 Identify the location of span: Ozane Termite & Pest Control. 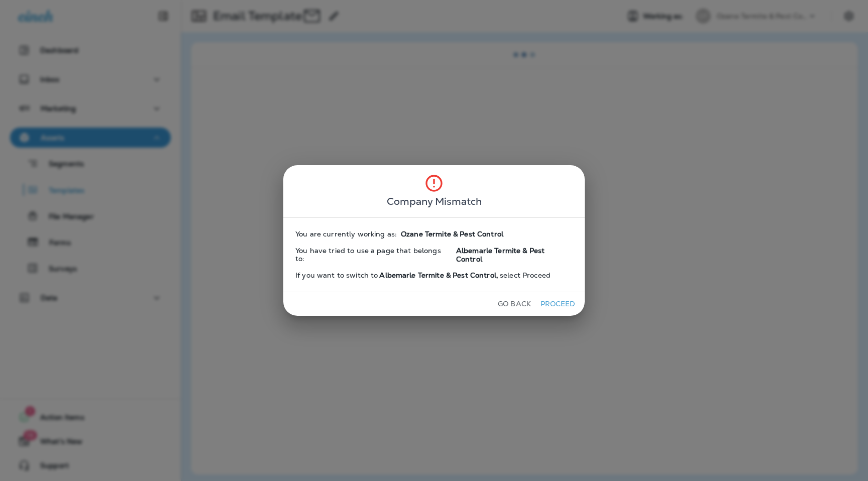
(452, 234).